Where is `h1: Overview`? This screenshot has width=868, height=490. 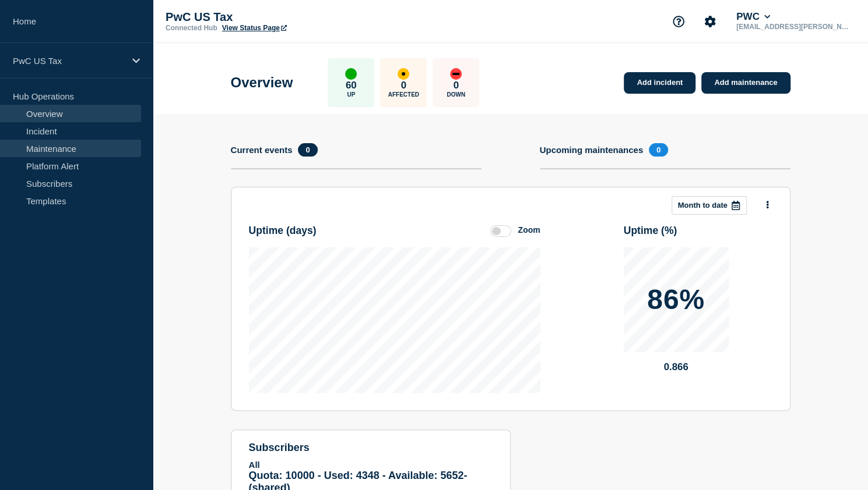
h1: Overview is located at coordinates (262, 83).